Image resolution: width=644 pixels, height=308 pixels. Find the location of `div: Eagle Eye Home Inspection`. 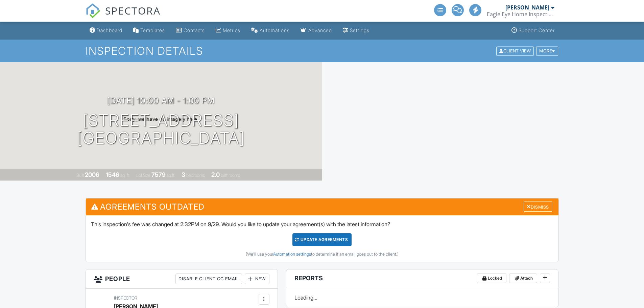

div: Eagle Eye Home Inspection is located at coordinates (521, 14).